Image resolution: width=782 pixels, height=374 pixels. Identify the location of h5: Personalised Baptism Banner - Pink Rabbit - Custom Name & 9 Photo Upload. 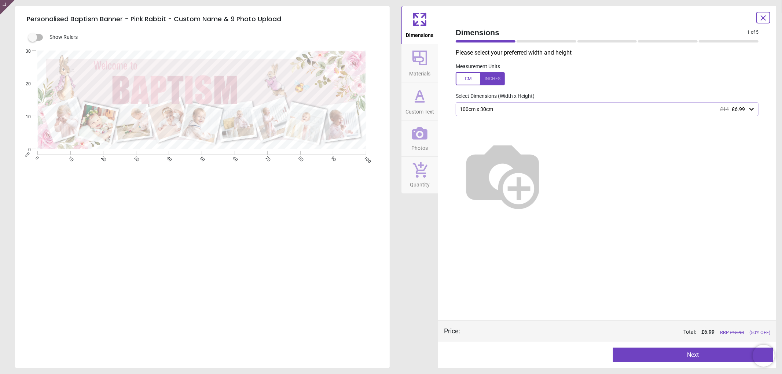
(202, 19).